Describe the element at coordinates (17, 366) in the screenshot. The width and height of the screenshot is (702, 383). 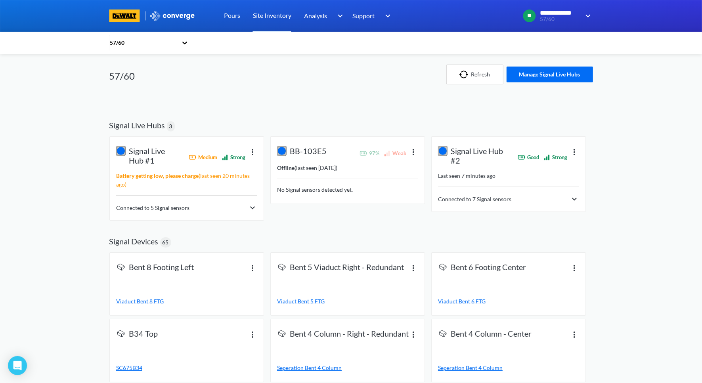
I see `div: Open Intercom Messenger` at that location.